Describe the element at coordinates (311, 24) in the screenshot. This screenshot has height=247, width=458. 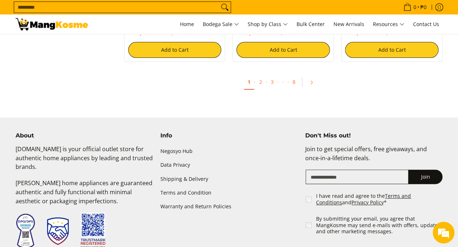
I see `a: Bulk Center` at that location.